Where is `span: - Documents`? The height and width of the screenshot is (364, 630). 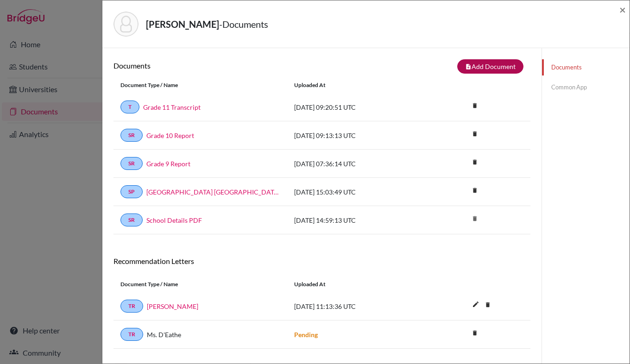 span: - Documents is located at coordinates (244, 24).